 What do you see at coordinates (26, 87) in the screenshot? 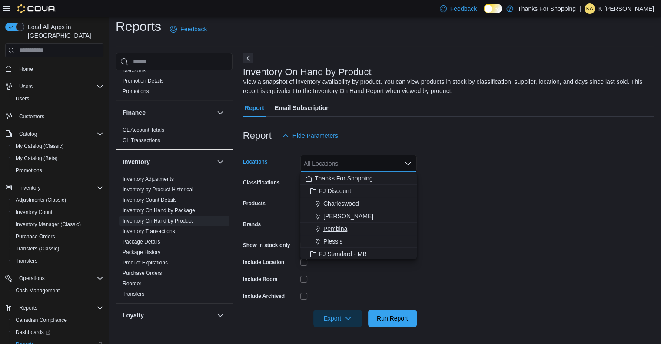
I see `button: Users` at bounding box center [26, 87].